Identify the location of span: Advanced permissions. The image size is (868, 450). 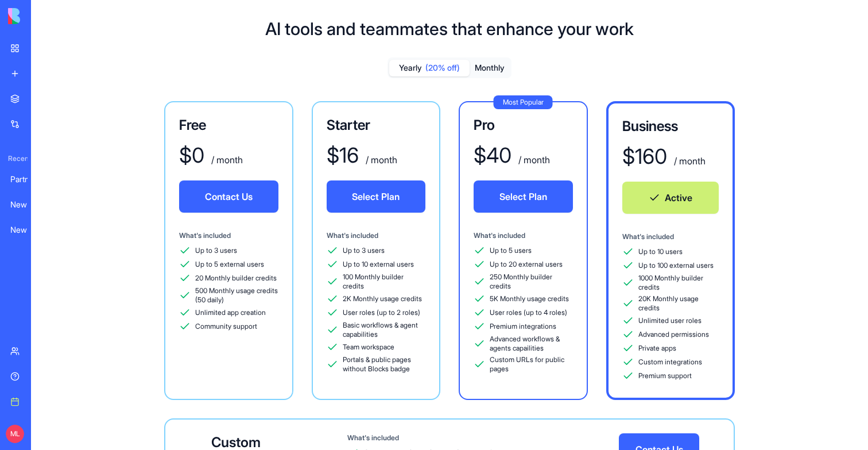
(674, 334).